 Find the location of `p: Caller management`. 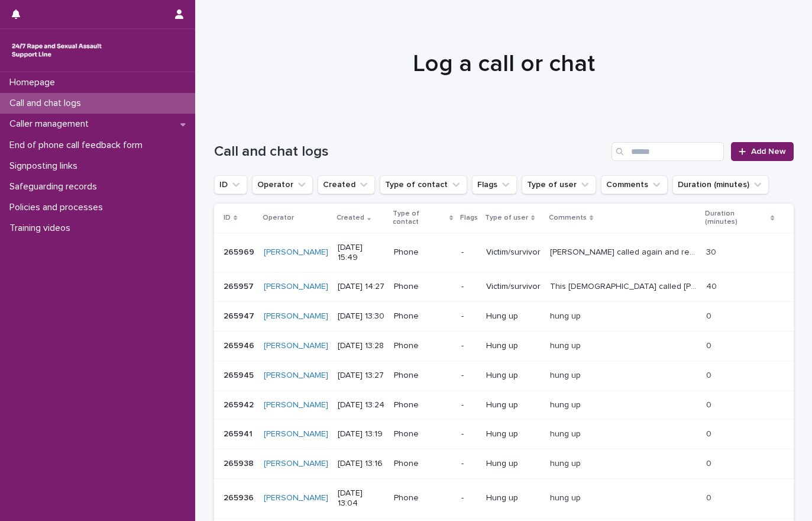

p: Caller management is located at coordinates (51, 124).